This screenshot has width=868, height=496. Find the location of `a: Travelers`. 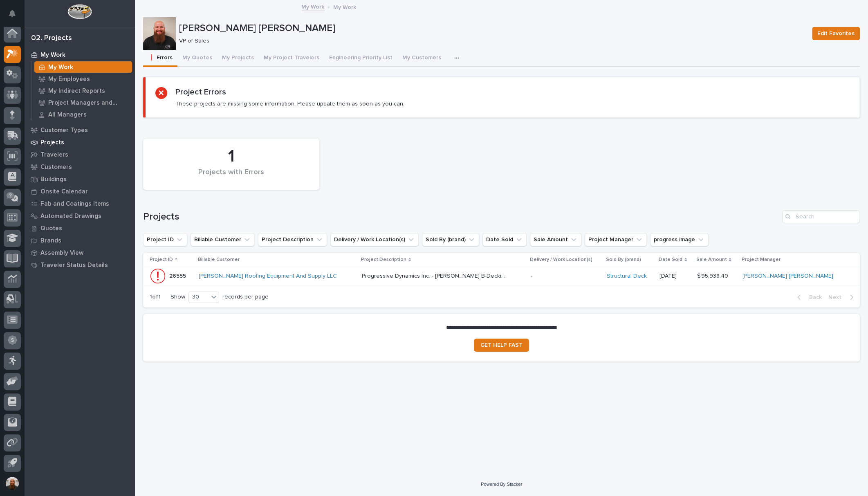

a: Travelers is located at coordinates (80, 155).